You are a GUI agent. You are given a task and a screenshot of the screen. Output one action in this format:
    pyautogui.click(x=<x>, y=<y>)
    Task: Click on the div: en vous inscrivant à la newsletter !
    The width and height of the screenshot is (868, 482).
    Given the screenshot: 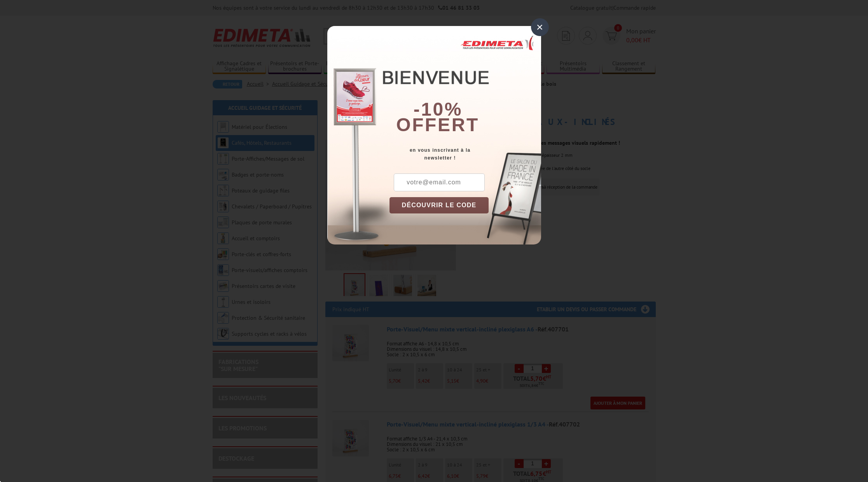 What is the action you would take?
    pyautogui.click(x=465, y=154)
    